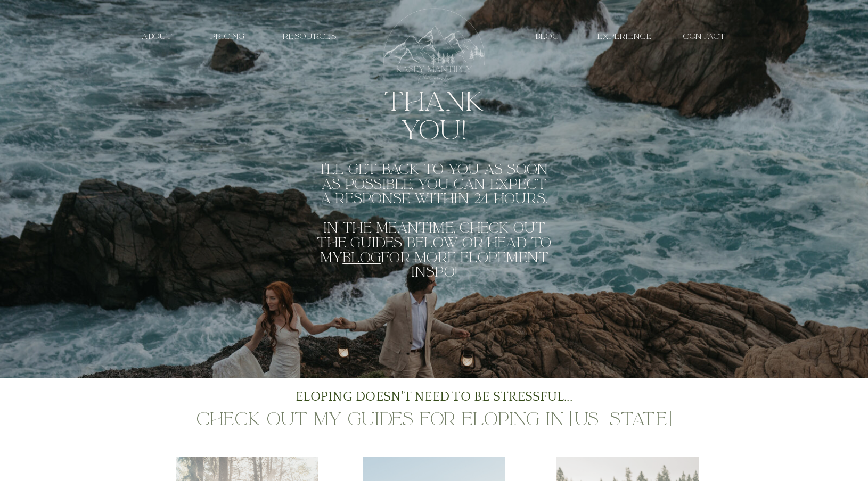 The height and width of the screenshot is (481, 868). Describe the element at coordinates (547, 36) in the screenshot. I see `h3: Blog` at that location.